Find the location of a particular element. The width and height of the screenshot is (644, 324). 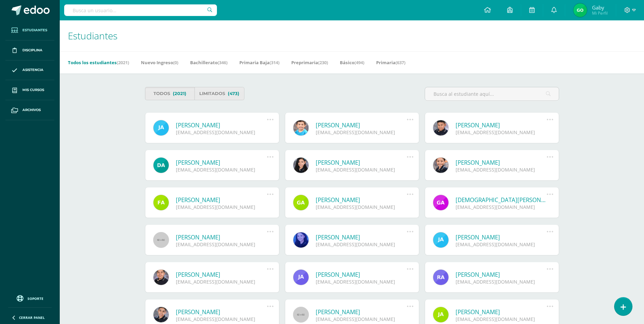

span: Cerrar panel is located at coordinates (32, 318).